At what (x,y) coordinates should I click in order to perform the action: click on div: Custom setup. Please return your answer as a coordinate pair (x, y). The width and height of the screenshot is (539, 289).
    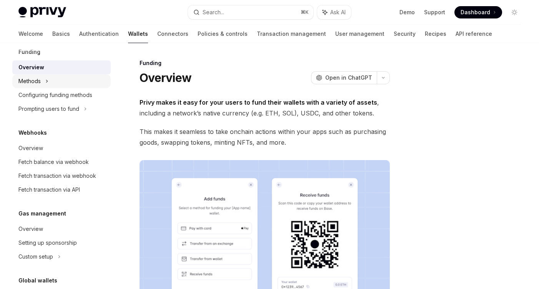
    Looking at the image, I should click on (36, 256).